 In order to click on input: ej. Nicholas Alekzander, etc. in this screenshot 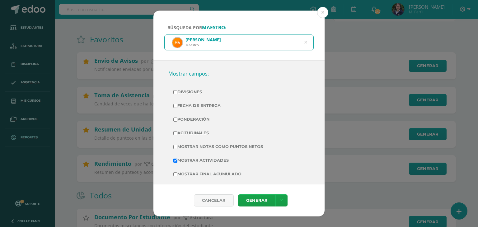, I will do `click(239, 42)`.